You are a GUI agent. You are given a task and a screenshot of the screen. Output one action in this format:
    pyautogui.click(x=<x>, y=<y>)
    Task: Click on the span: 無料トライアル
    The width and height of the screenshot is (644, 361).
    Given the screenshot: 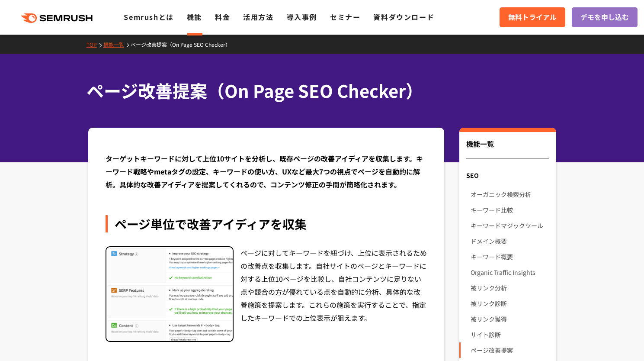 What is the action you would take?
    pyautogui.click(x=532, y=18)
    